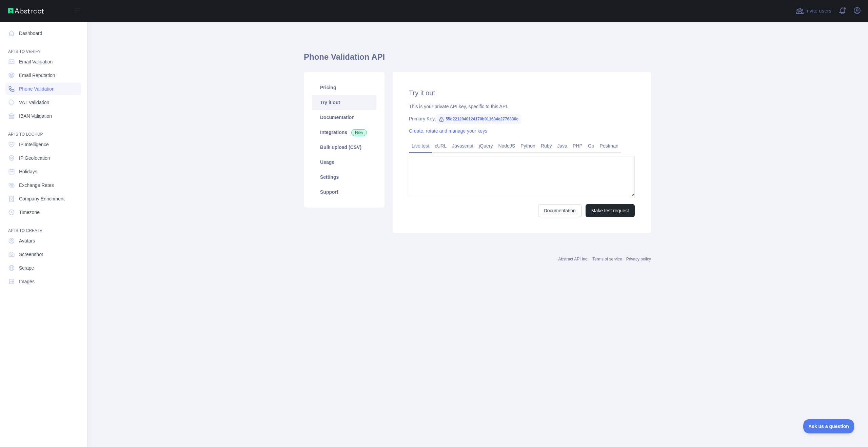 The image size is (868, 447). Describe the element at coordinates (27, 241) in the screenshot. I see `span: Avatars` at that location.